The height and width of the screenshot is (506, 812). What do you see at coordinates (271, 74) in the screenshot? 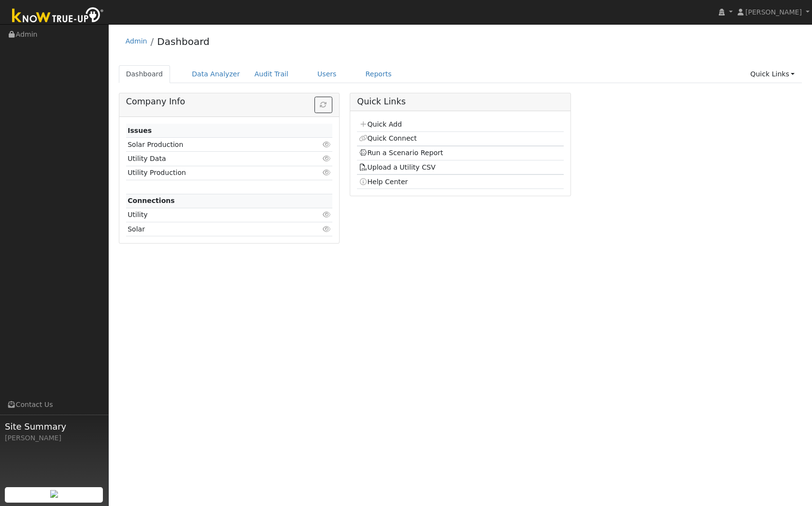
I see `a: Audit Trail` at bounding box center [271, 74].